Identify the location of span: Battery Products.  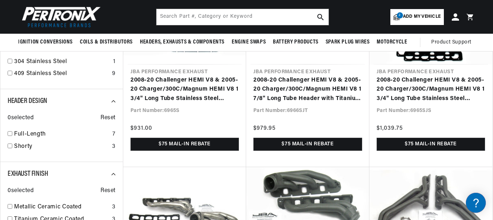
(296, 42).